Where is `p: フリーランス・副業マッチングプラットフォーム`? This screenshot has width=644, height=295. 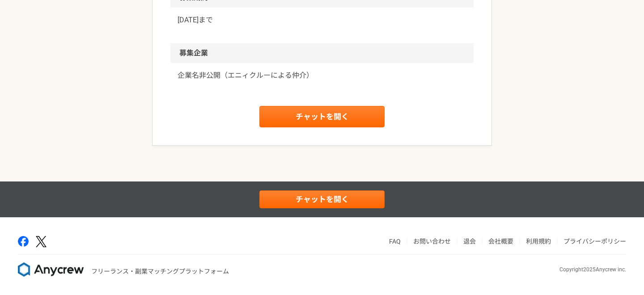
p: フリーランス・副業マッチングプラットフォーム is located at coordinates (160, 271).